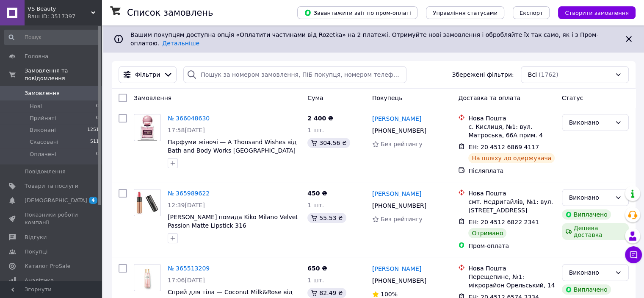  What do you see at coordinates (329, 142) in the screenshot?
I see `div: 304.56 ₴` at bounding box center [329, 142].